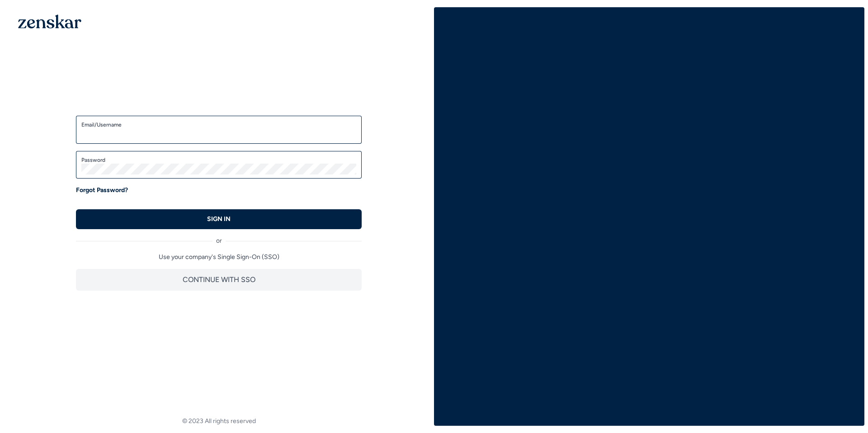 The image size is (868, 433). I want to click on label: Email/Username, so click(219, 124).